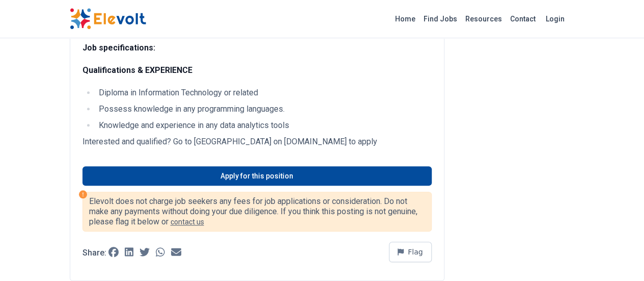  I want to click on a: Login, so click(555, 19).